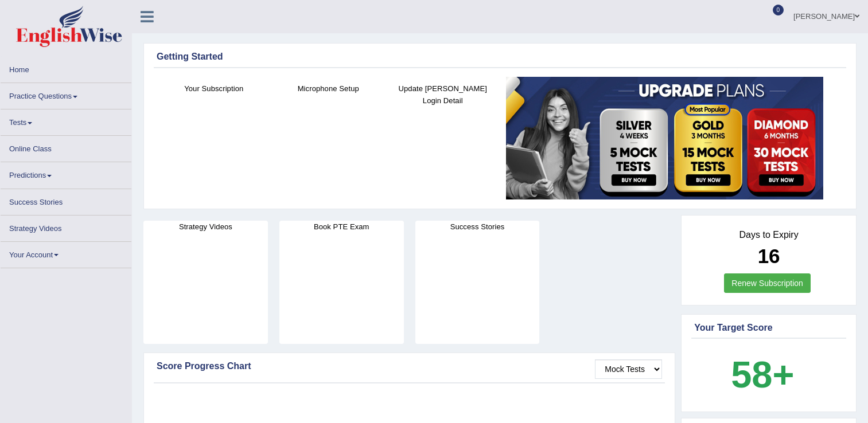 This screenshot has height=423, width=868. I want to click on a: Practice Questions, so click(66, 94).